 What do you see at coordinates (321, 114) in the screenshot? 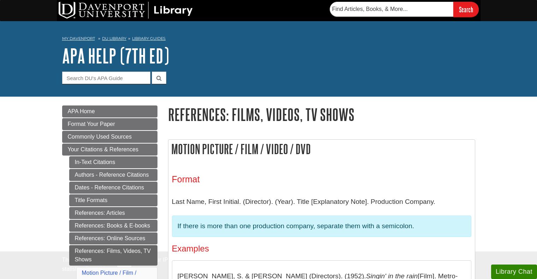
I see `h1: References: Films, Videos, TV Shows` at bounding box center [321, 114].